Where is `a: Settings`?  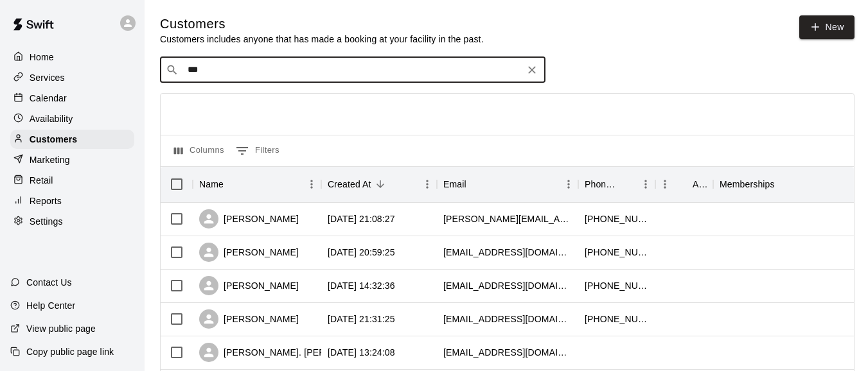 a: Settings is located at coordinates (72, 221).